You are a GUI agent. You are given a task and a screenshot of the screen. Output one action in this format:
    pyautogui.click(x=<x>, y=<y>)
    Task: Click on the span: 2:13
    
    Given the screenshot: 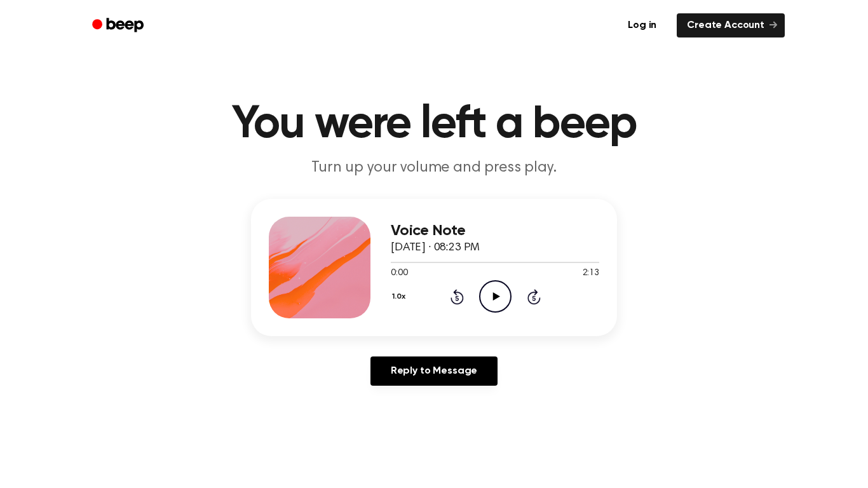 What is the action you would take?
    pyautogui.click(x=591, y=274)
    